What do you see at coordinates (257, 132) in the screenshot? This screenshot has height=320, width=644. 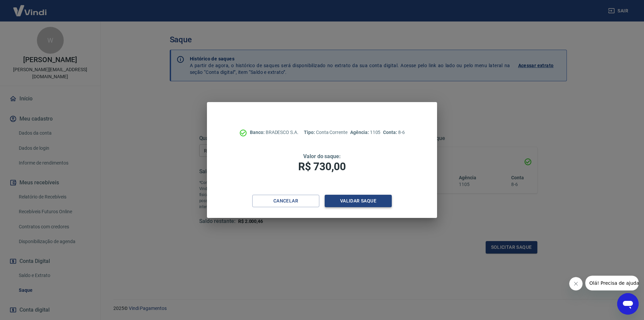 I see `span: Banco:` at bounding box center [257, 132].